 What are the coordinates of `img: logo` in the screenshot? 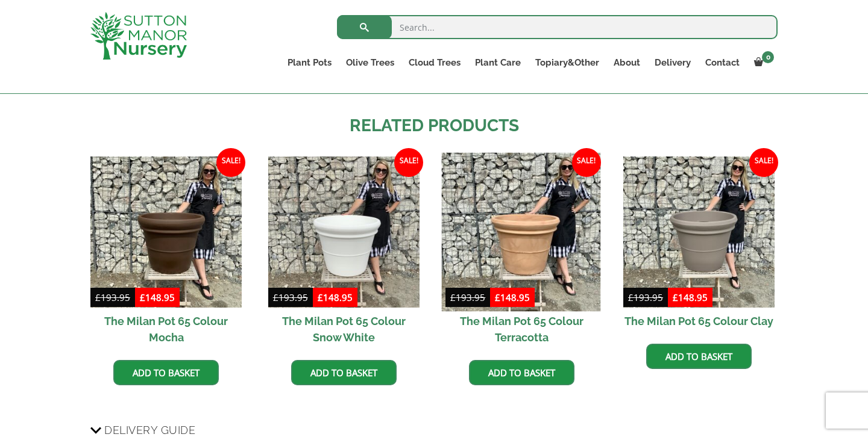 It's located at (138, 36).